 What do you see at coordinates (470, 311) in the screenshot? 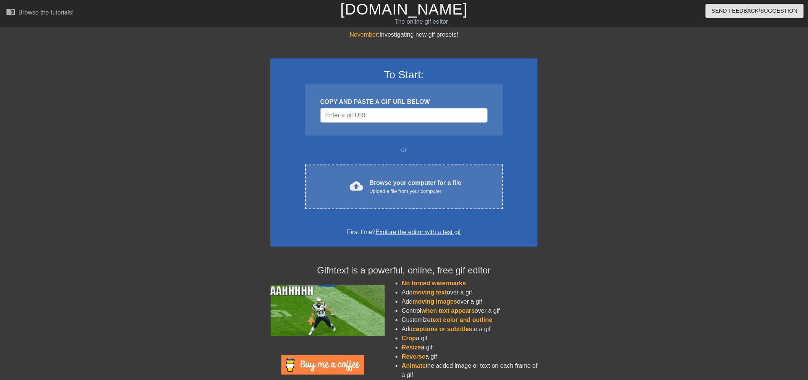
I see `li: Control over a gif` at bounding box center [470, 311].